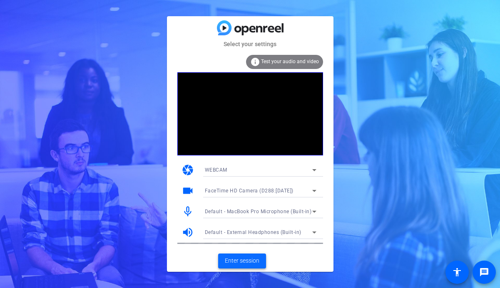 Image resolution: width=500 pixels, height=288 pixels. Describe the element at coordinates (250, 27) in the screenshot. I see `img: blue-gradient.svg` at that location.